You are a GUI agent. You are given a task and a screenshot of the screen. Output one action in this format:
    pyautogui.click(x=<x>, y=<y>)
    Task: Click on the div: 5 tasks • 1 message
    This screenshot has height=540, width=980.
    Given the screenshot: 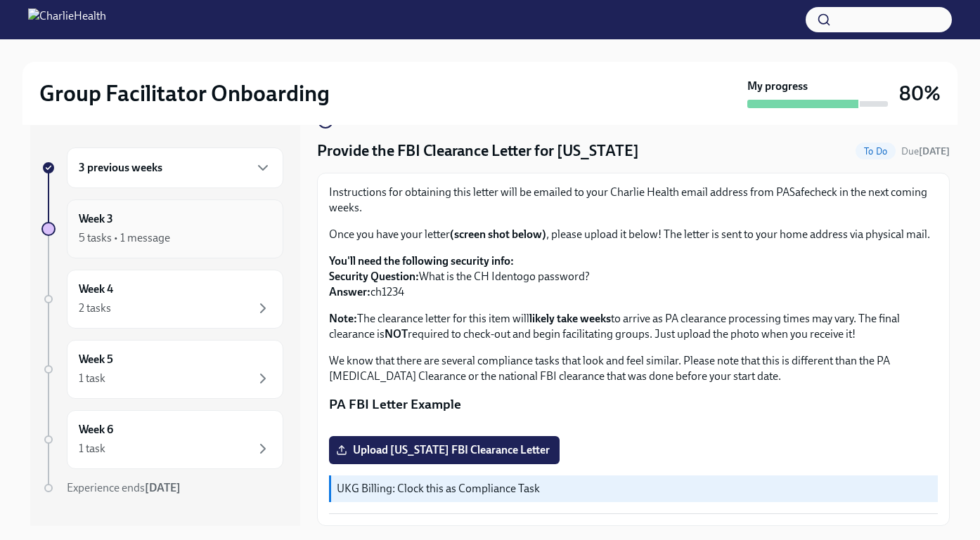 What is the action you would take?
    pyautogui.click(x=124, y=238)
    